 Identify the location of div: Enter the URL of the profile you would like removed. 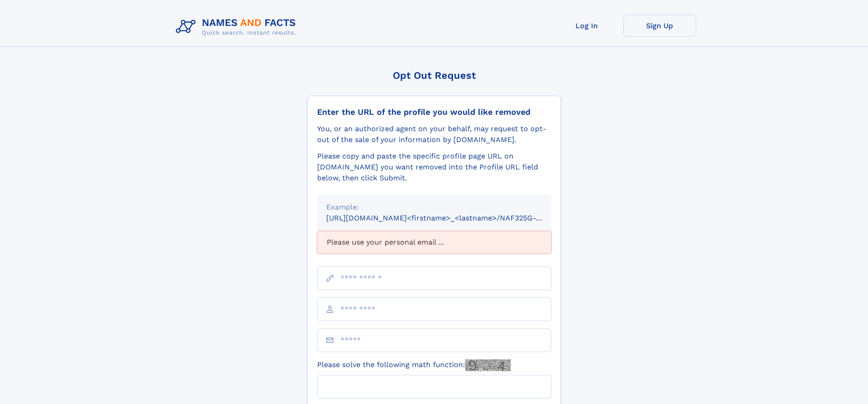
(434, 112).